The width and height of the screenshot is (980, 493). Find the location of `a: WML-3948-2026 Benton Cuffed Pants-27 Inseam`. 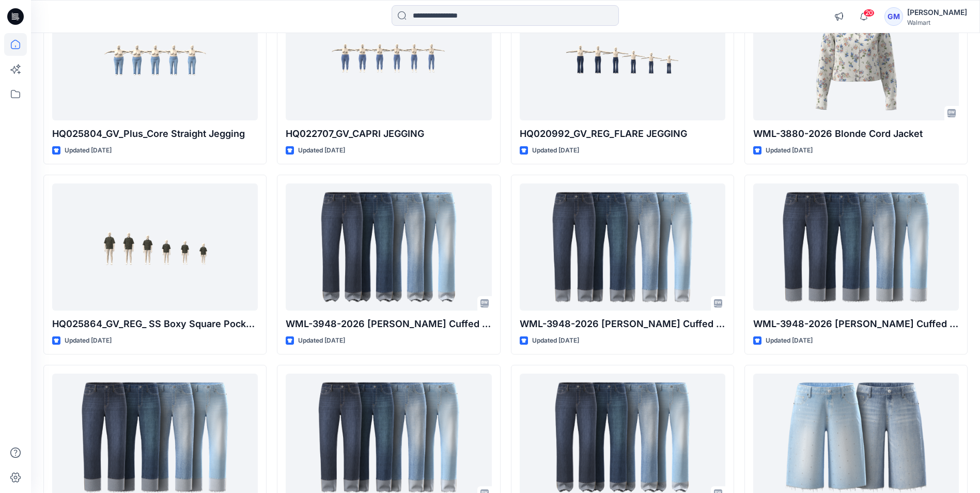

a: WML-3948-2026 Benton Cuffed Pants-27 Inseam is located at coordinates (623, 246).